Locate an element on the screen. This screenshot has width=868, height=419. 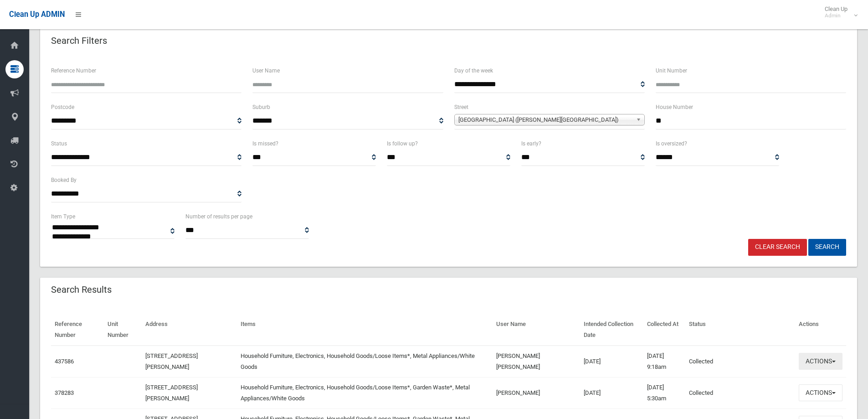
th: Address is located at coordinates (189, 330).